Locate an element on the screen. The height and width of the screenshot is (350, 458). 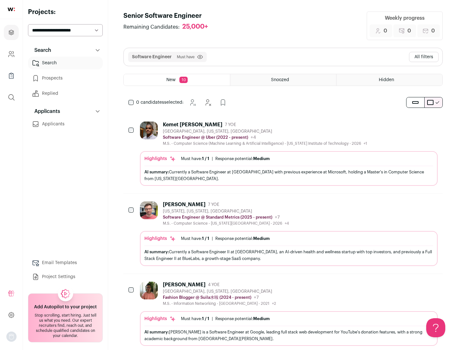
a: Snoozed is located at coordinates (283, 80).